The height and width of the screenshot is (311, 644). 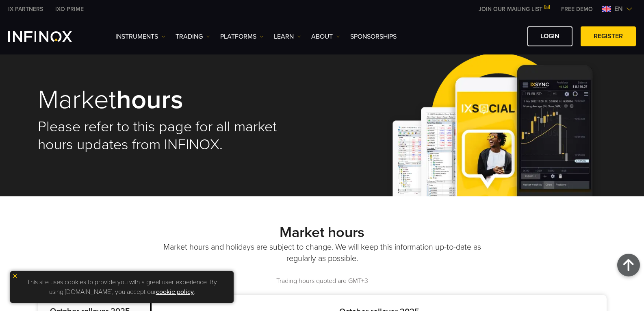 What do you see at coordinates (140, 37) in the screenshot?
I see `a: Instruments` at bounding box center [140, 37].